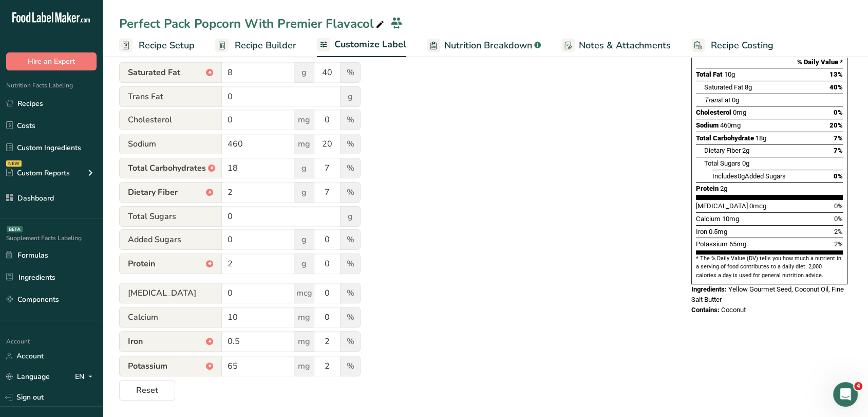 This screenshot has height=417, width=868. I want to click on span: Coconut, so click(734, 310).